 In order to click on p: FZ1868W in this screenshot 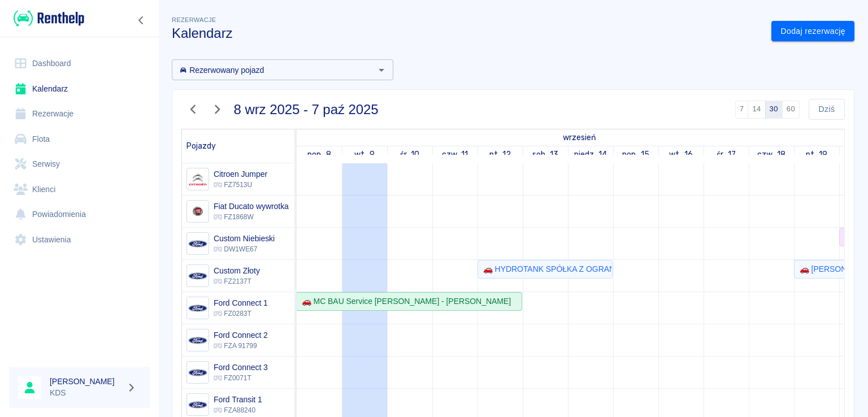, I will do `click(251, 217)`.